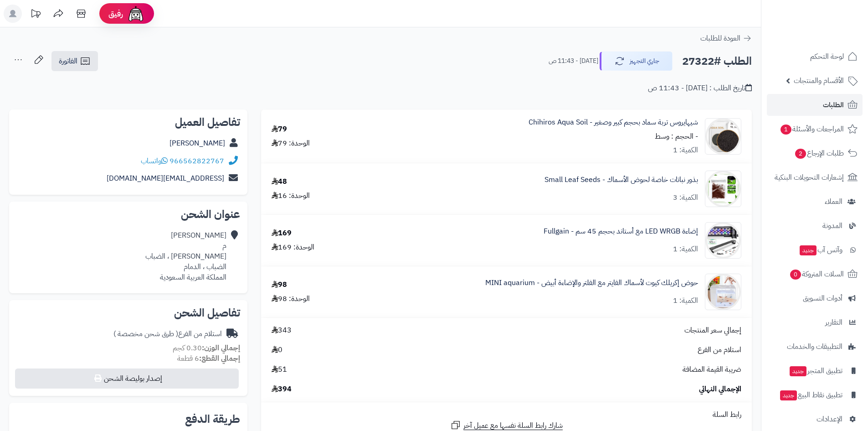 The height and width of the screenshot is (431, 868). What do you see at coordinates (812, 129) in the screenshot?
I see `span: المراجعات والأسئلة` at bounding box center [812, 129].